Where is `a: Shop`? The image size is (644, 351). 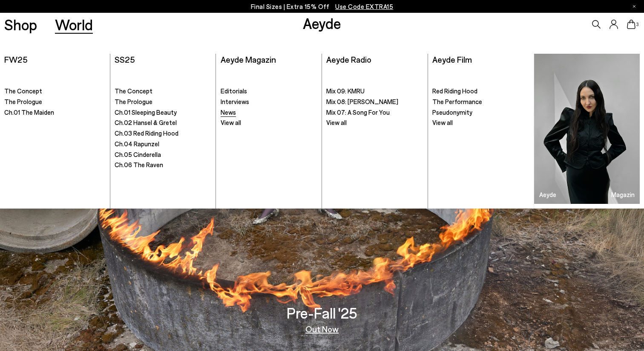
a: Shop is located at coordinates (20, 24).